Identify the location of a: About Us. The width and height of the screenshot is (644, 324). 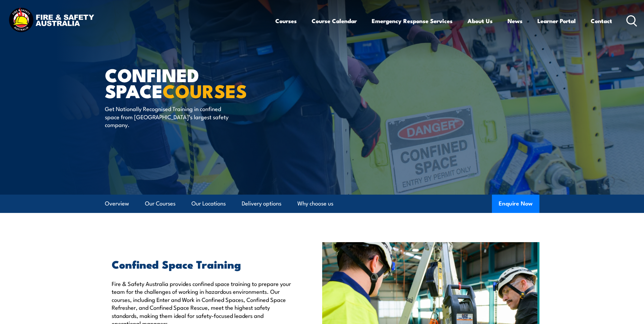
(480, 21).